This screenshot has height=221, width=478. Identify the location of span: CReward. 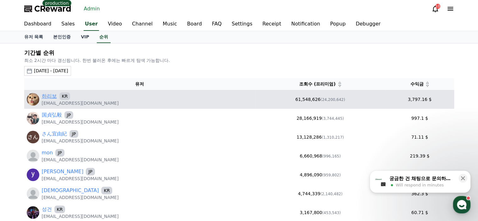
(53, 9).